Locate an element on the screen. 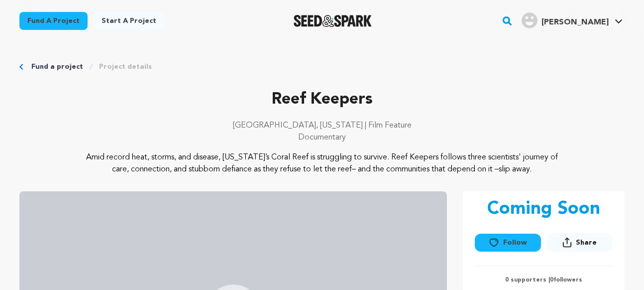 This screenshot has height=290, width=644. span: 0 is located at coordinates (552, 280).